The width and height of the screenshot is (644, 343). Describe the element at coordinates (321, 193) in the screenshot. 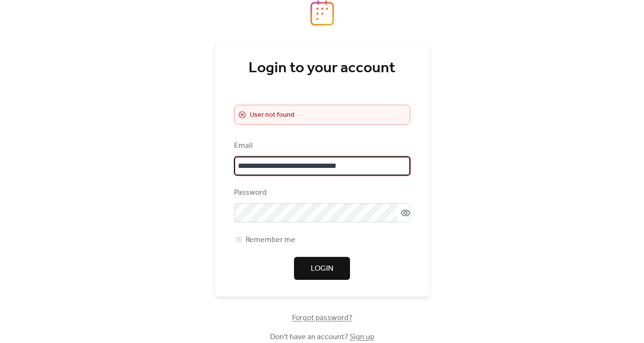

I see `div: Password` at that location.